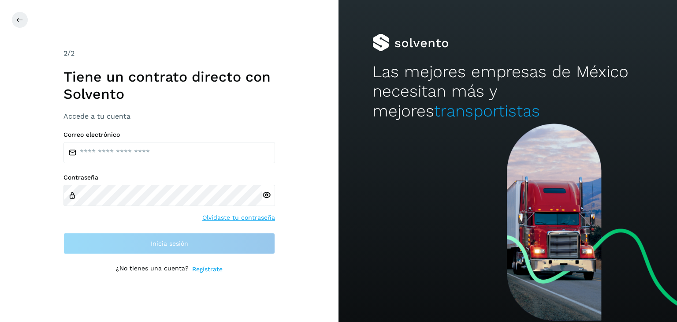  I want to click on label: Contraseña, so click(169, 177).